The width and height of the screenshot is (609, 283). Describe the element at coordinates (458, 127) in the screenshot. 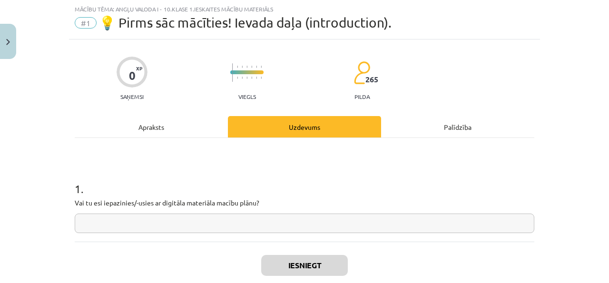

I see `div: Palīdzība` at that location.